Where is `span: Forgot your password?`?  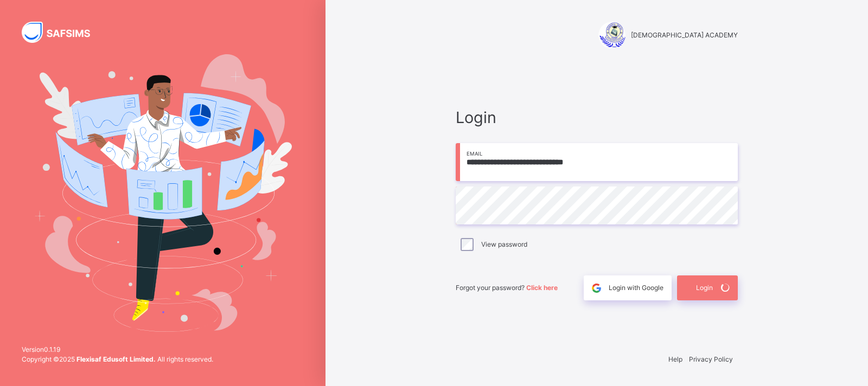 span: Forgot your password? is located at coordinates (507, 288).